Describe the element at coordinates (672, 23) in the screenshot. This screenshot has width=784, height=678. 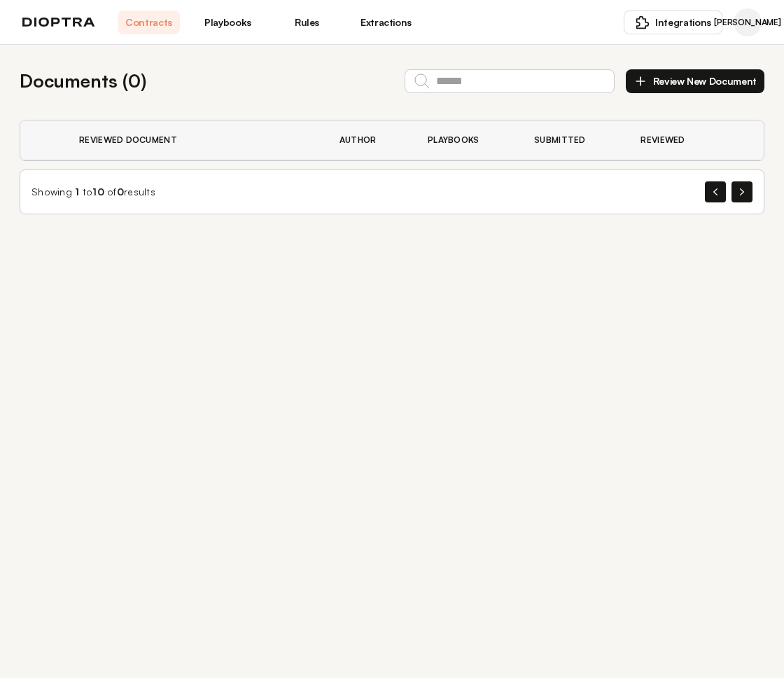
I see `button: Integrations` at that location.